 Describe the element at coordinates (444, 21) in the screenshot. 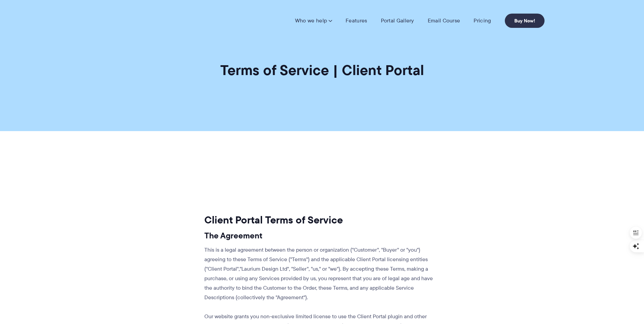

I see `a: Email Course` at that location.